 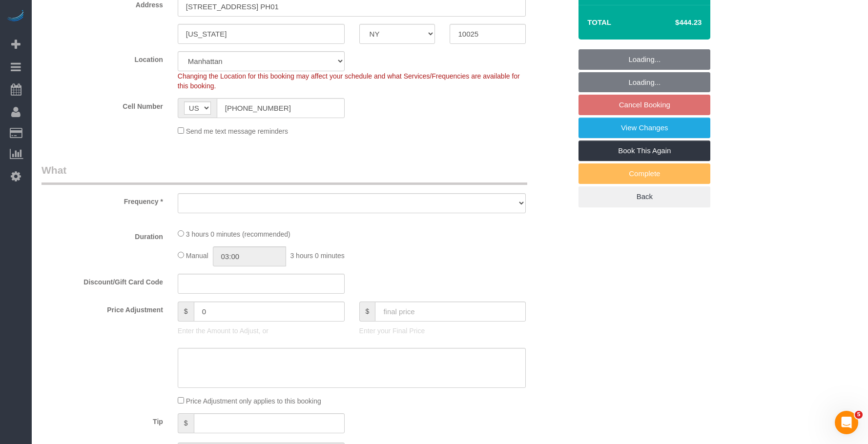 What do you see at coordinates (644, 150) in the screenshot?
I see `a: Book This Again` at bounding box center [644, 150].